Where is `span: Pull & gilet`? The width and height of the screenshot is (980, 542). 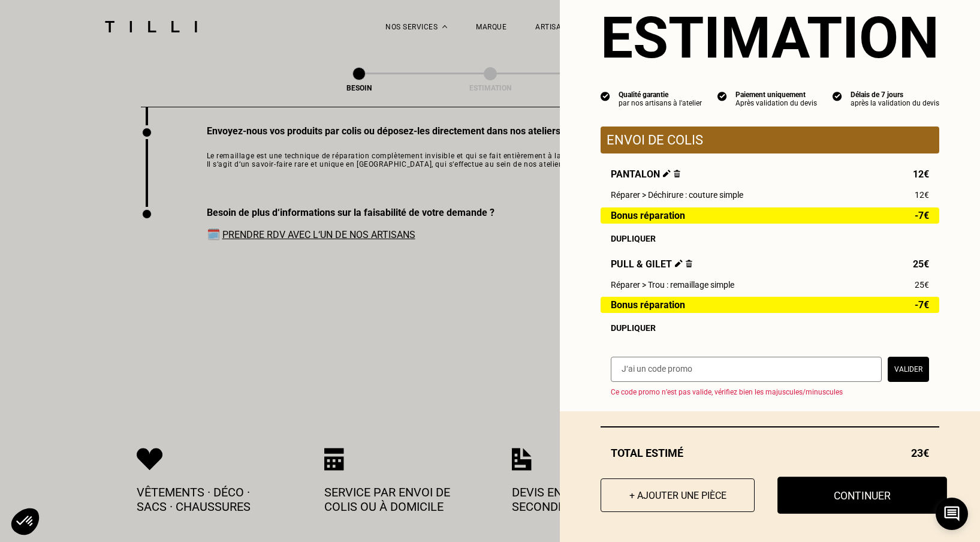
span: Pull & gilet is located at coordinates (651, 263).